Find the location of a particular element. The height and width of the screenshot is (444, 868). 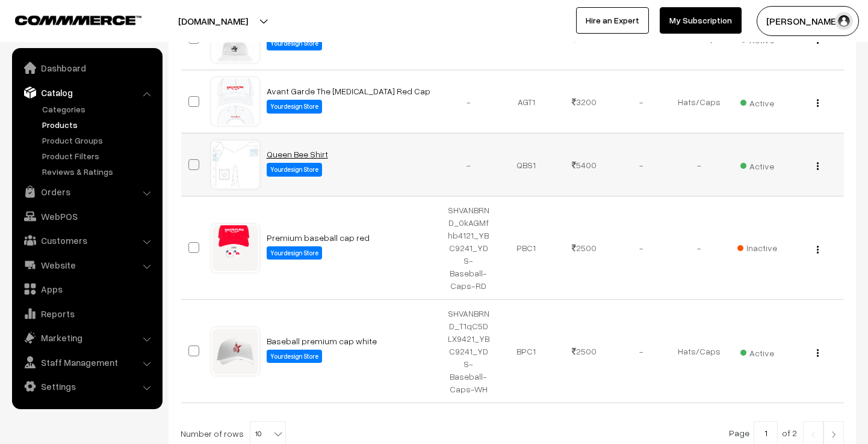

td: AGT1 is located at coordinates (526, 102).